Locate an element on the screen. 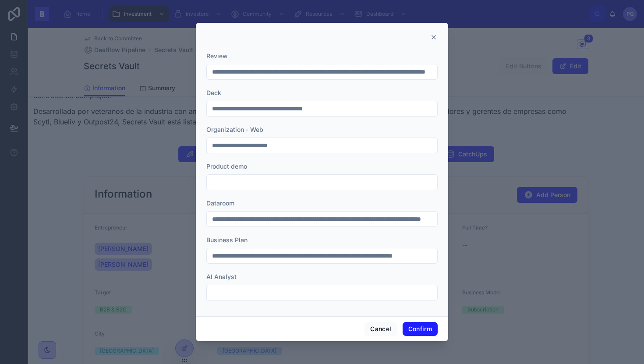 This screenshot has height=364, width=644. button: Confirm is located at coordinates (420, 329).